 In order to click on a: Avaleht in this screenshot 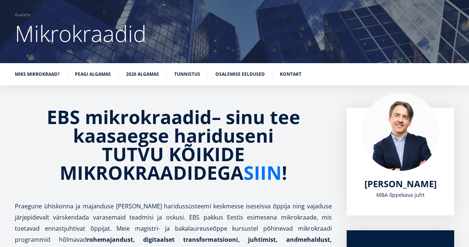, I will do `click(23, 15)`.